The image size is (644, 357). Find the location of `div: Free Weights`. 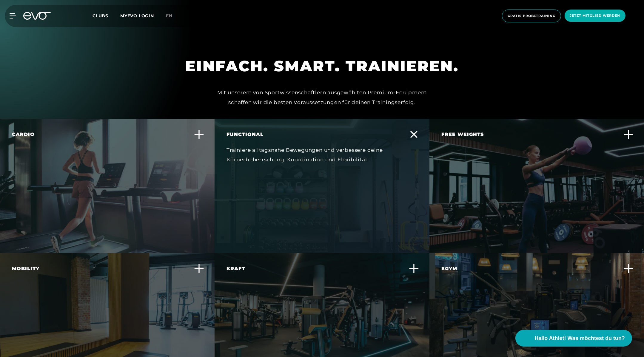

div: Free Weights is located at coordinates (462, 134).